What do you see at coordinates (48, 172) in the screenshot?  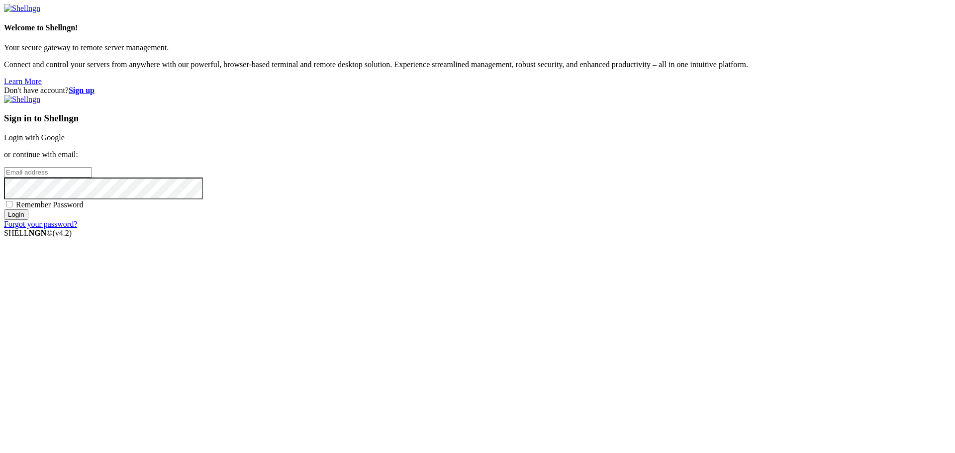 I see `input: Email address` at bounding box center [48, 172].